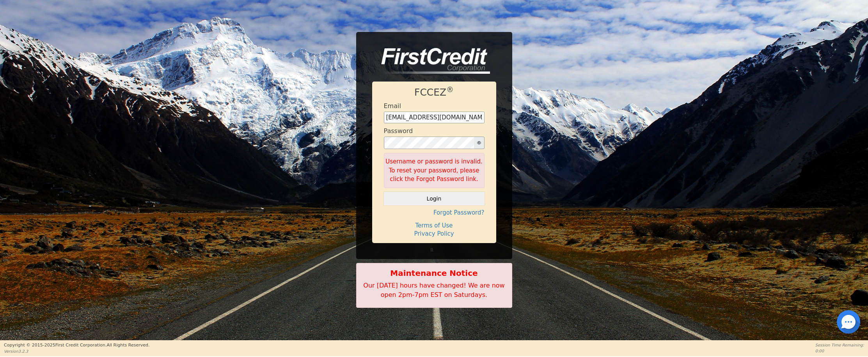 Image resolution: width=868 pixels, height=357 pixels. I want to click on h4: Email, so click(393, 106).